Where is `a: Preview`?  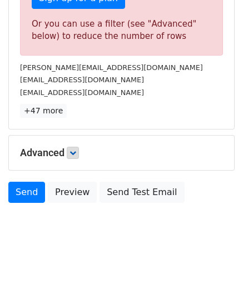 a: Preview is located at coordinates (72, 192).